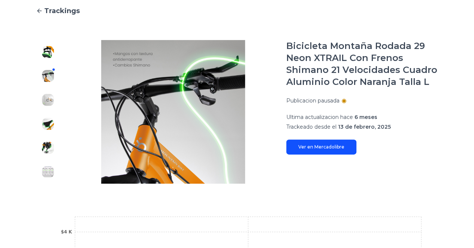 This screenshot has width=474, height=248. Describe the element at coordinates (313, 101) in the screenshot. I see `p: Publicacion pausada` at that location.